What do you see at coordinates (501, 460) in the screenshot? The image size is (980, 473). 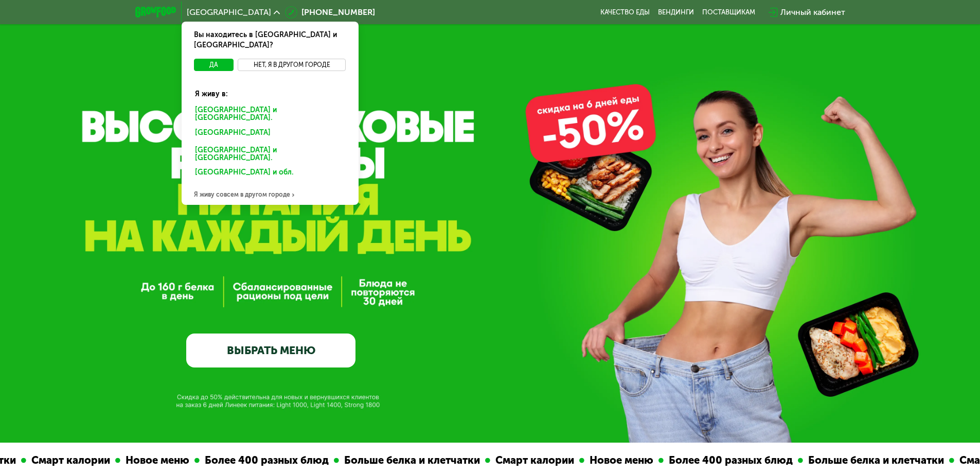 I see `div: Новое меню` at bounding box center [501, 460].